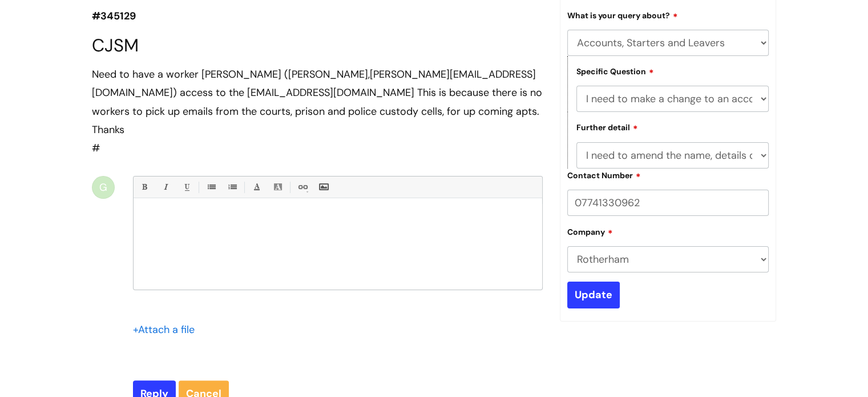 This screenshot has width=868, height=397. I want to click on label: Company, so click(590, 231).